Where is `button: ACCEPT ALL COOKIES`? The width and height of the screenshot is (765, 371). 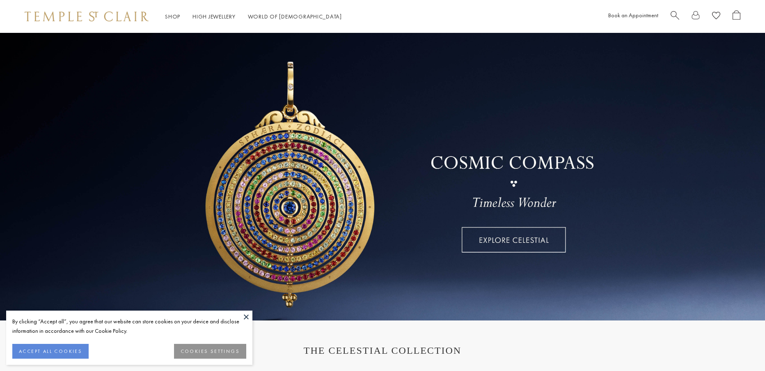
button: ACCEPT ALL COOKIES is located at coordinates (50, 351).